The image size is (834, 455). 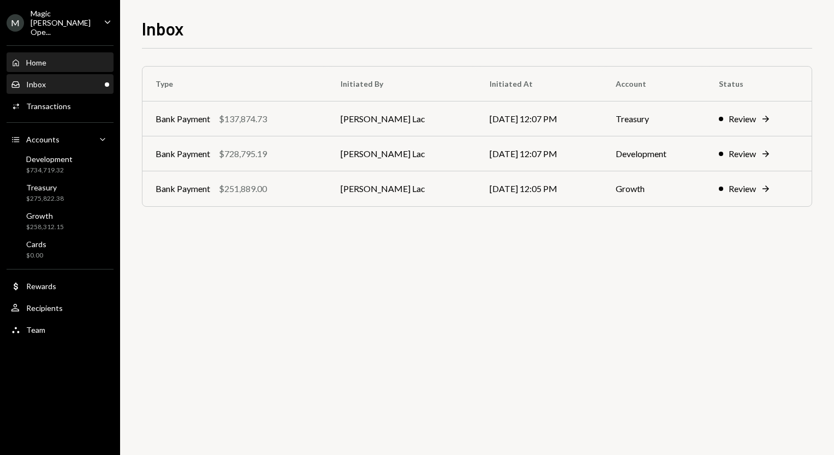 What do you see at coordinates (60, 221) in the screenshot?
I see `a: Growth$258,312.15` at bounding box center [60, 221].